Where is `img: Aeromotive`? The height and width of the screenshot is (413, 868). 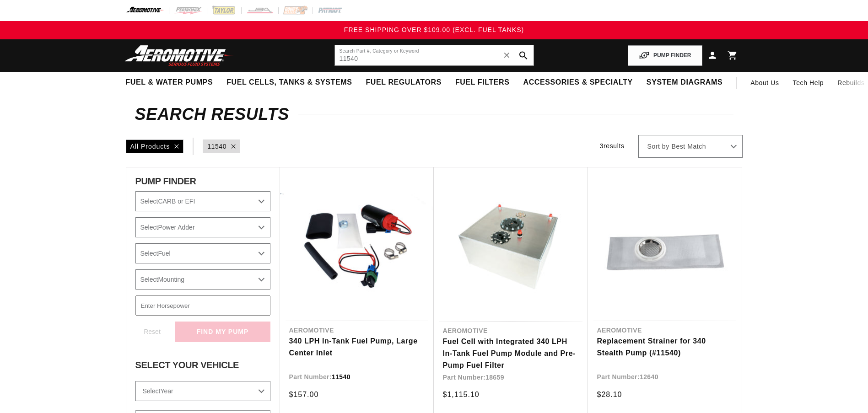
img: Aeromotive is located at coordinates (180, 55).